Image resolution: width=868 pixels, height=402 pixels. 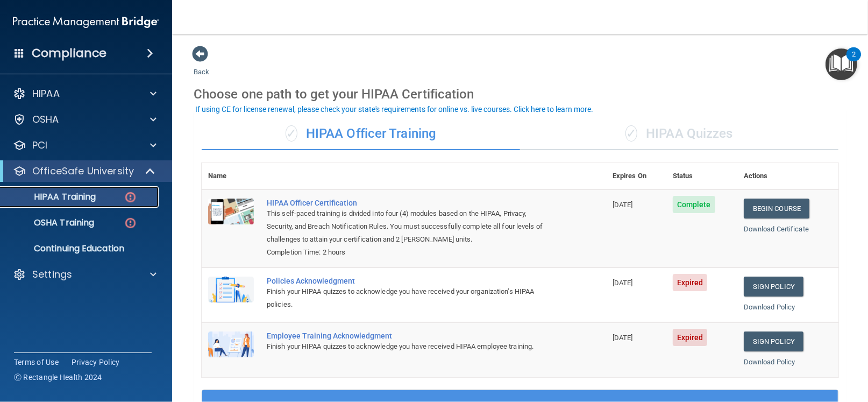 What do you see at coordinates (96, 362) in the screenshot?
I see `a: Privacy Policy` at bounding box center [96, 362].